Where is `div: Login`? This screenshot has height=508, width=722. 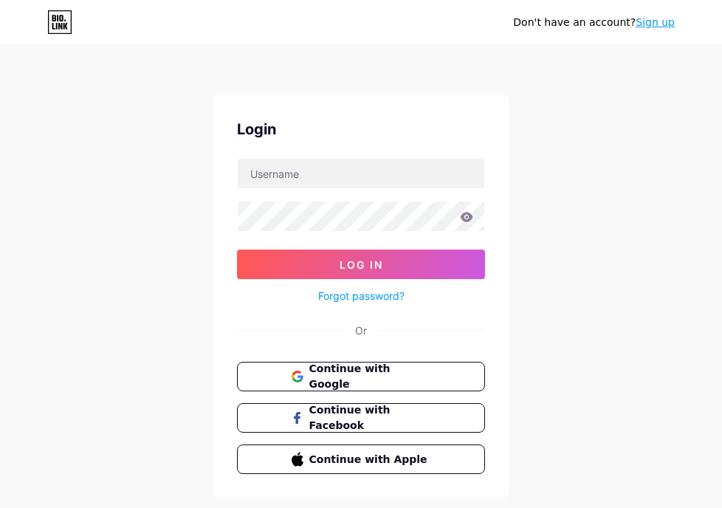
div: Login is located at coordinates (361, 129).